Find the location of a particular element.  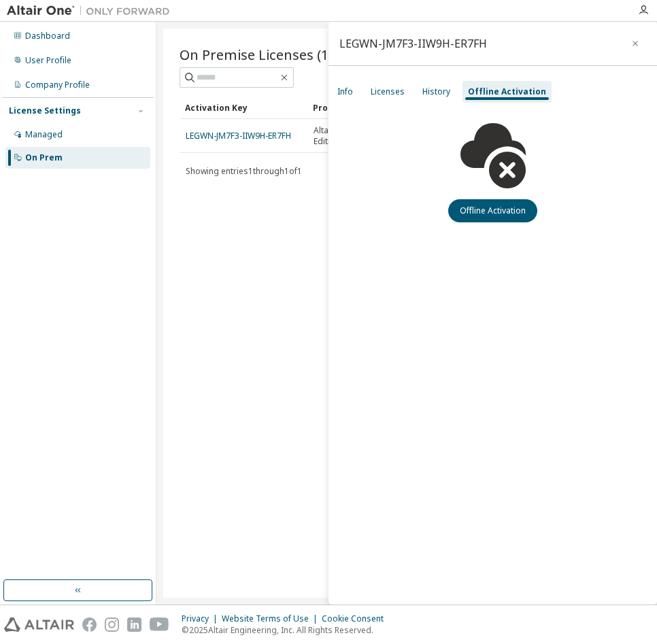

span: On Premise Licenses (1) is located at coordinates (256, 55).